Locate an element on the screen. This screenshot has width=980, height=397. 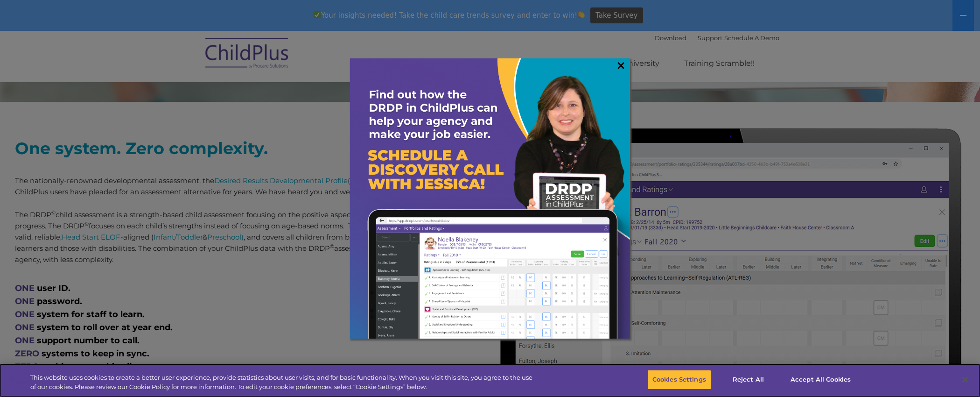
button: Reject All is located at coordinates (748, 379).